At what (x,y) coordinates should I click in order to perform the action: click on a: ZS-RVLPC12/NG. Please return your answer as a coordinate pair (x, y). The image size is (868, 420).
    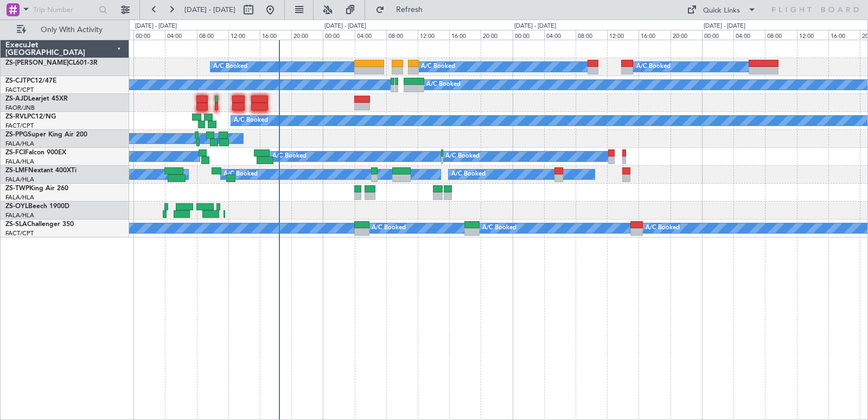
    Looking at the image, I should click on (30, 117).